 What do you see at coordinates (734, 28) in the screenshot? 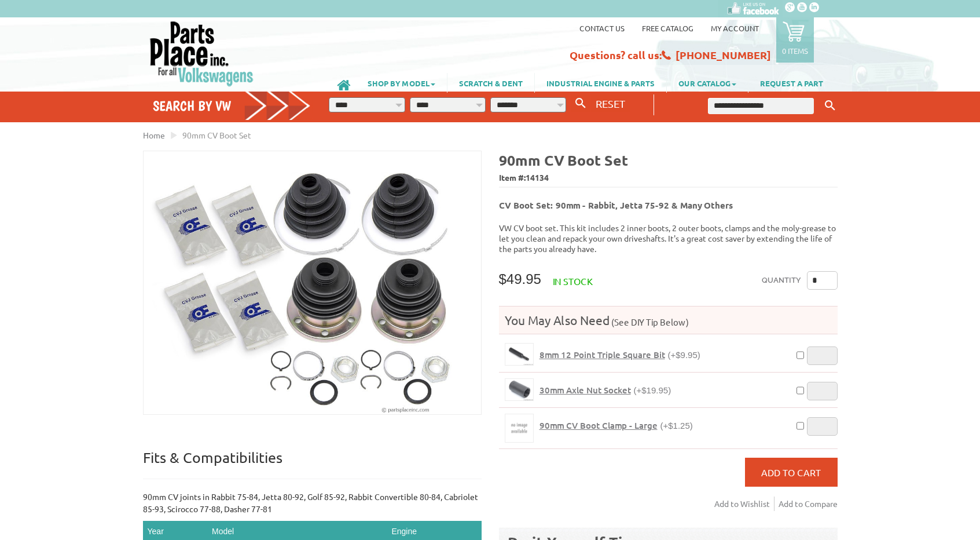
I see `a: My Account` at bounding box center [734, 28].